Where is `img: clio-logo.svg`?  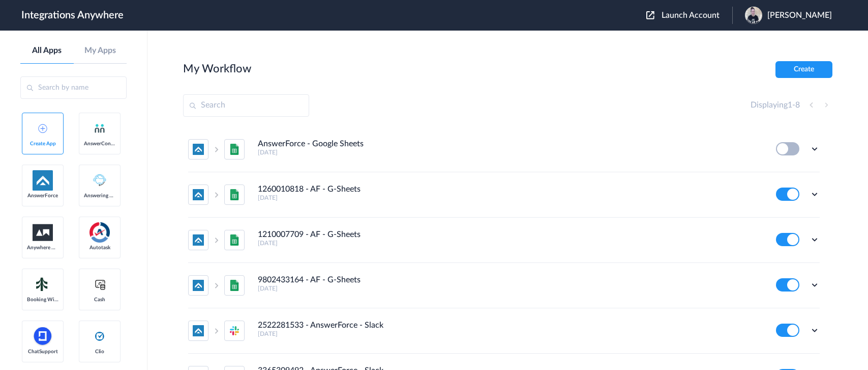
img: clio-logo.svg is located at coordinates (100, 336).